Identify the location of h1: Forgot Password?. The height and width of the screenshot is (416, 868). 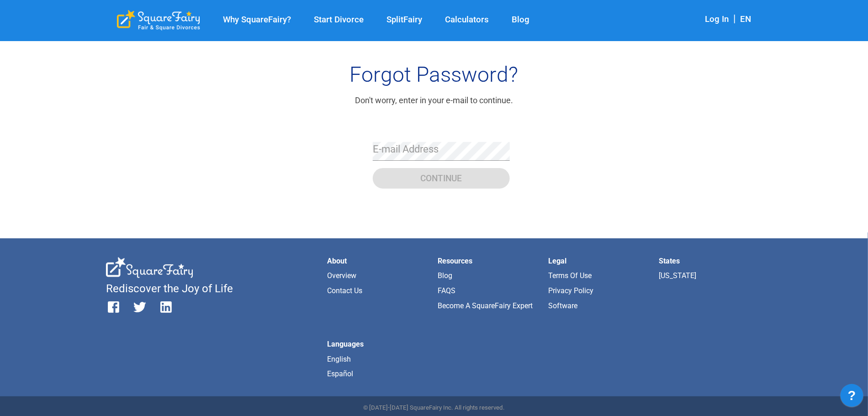
(434, 75).